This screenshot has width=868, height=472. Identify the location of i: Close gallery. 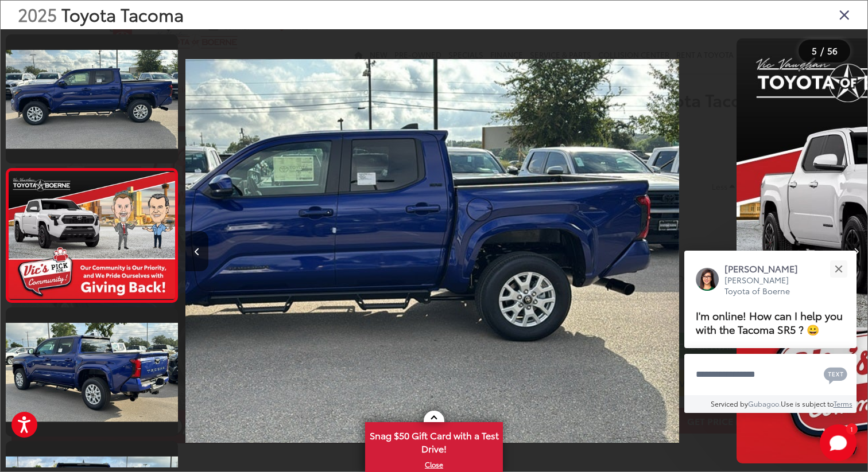
(844, 15).